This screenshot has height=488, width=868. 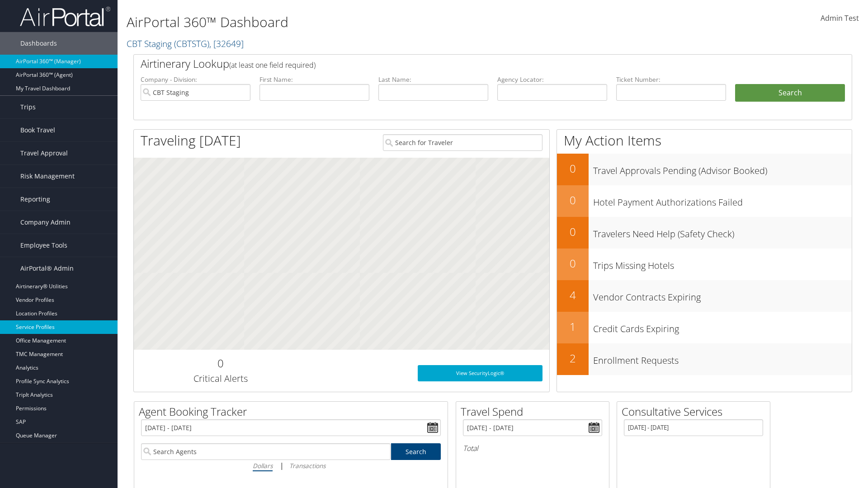 I want to click on span: Employee Tools, so click(x=44, y=245).